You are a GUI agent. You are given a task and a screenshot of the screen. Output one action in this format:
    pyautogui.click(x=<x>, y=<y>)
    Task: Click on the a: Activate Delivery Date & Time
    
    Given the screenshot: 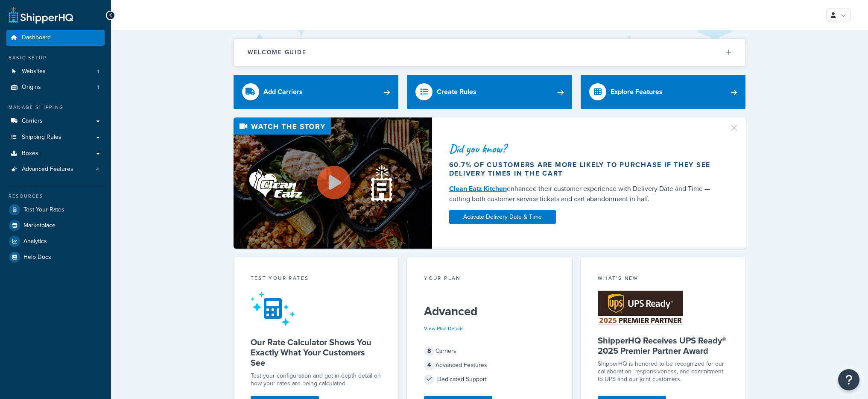 What is the action you would take?
    pyautogui.click(x=502, y=217)
    